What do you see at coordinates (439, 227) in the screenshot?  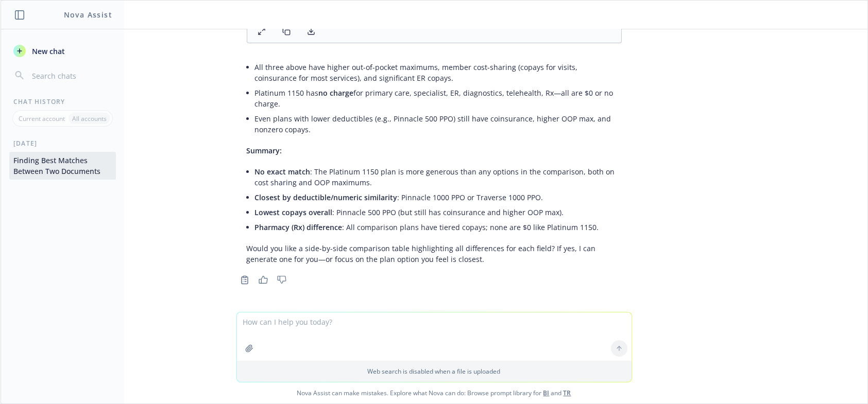 I see `li: : All comparison plans have tiered copays; none are $0 like Platinum 1150.` at bounding box center [439, 227].